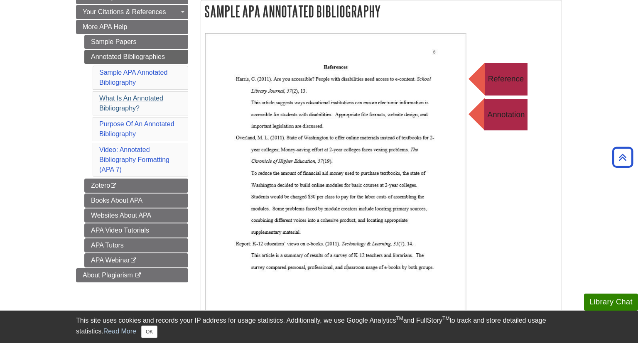 This screenshot has width=638, height=343. Describe the element at coordinates (105, 27) in the screenshot. I see `span: More APA Help` at that location.